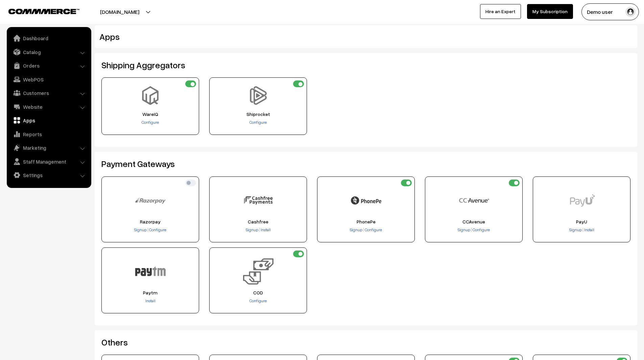 The width and height of the screenshot is (644, 360). I want to click on img: user, so click(630, 12).